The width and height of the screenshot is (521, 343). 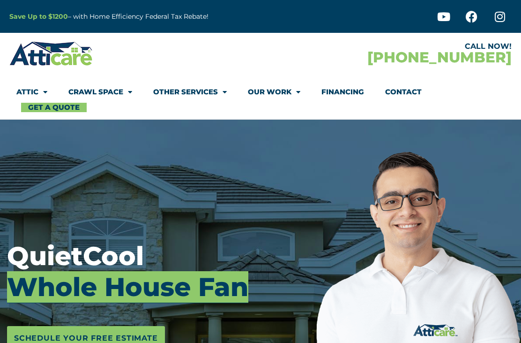 What do you see at coordinates (100, 92) in the screenshot?
I see `a: Crawl Space` at bounding box center [100, 92].